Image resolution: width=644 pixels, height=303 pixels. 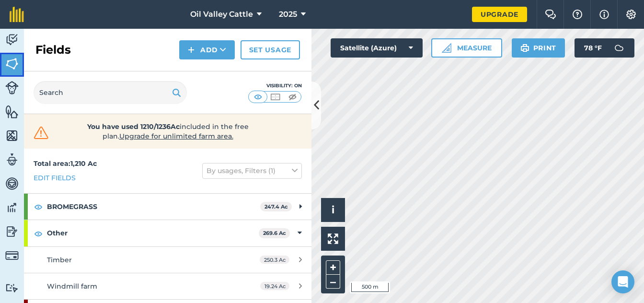 I want to click on button: By usages, Filters (1), so click(x=252, y=171).